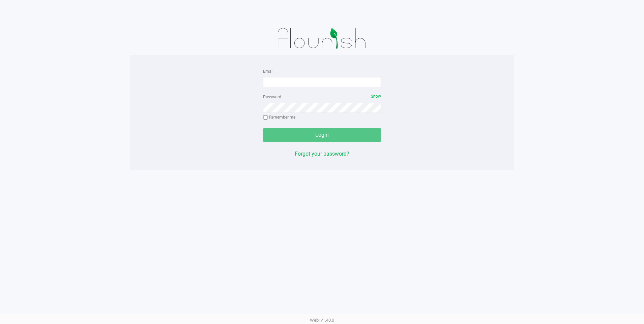 Image resolution: width=644 pixels, height=324 pixels. I want to click on input: Remember me, so click(265, 118).